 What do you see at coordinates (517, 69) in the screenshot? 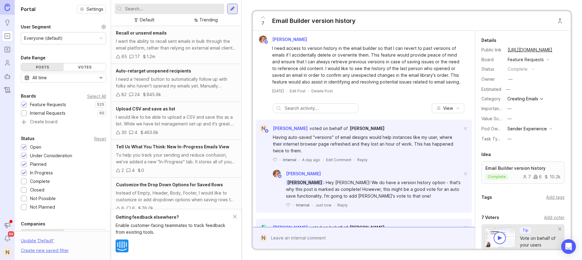
I see `div: complete` at bounding box center [517, 69].